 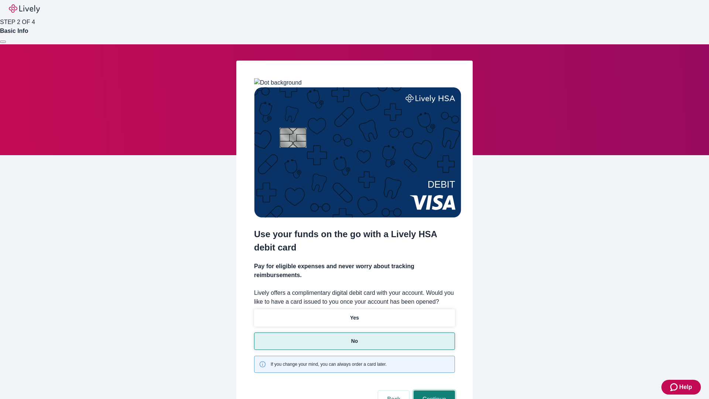 I want to click on button: Zendesk support iconHelp, so click(x=681, y=387).